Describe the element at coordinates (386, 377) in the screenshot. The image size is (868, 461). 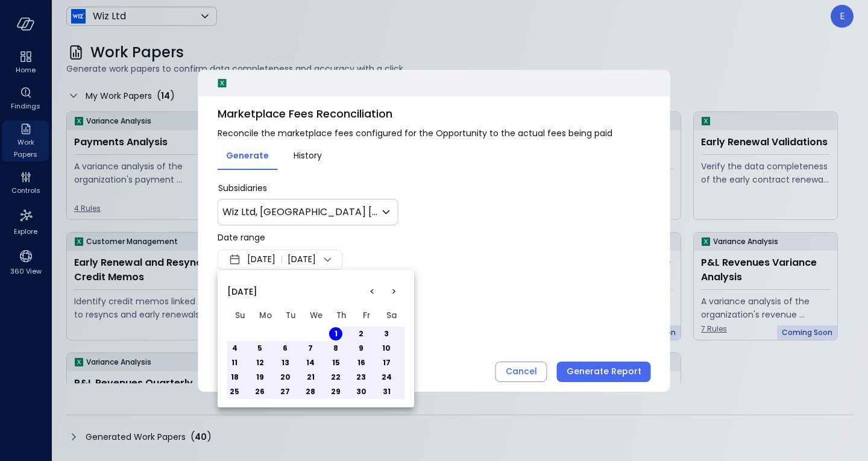
I see `button: Saturday, May 24th, 2025, selected` at that location.